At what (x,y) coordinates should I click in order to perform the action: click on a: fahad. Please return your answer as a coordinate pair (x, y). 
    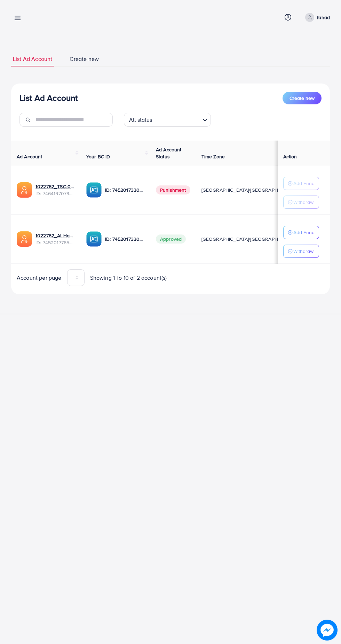
    Looking at the image, I should click on (316, 17).